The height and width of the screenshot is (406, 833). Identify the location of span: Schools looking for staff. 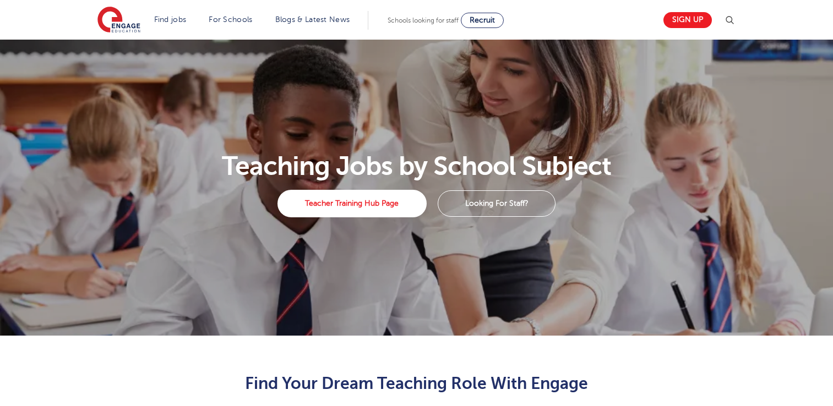
(423, 20).